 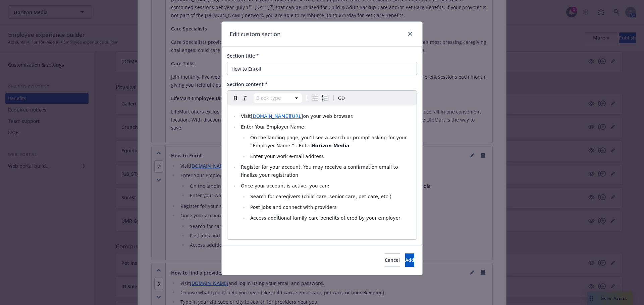 I want to click on span: Enter your work e-mail address, so click(x=287, y=156).